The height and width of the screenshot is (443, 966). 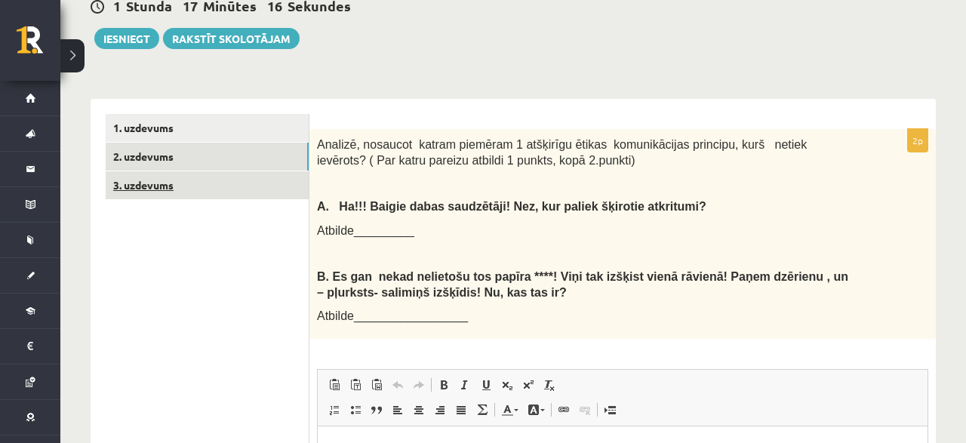 What do you see at coordinates (419, 410) in the screenshot?
I see `a: Centrēti` at bounding box center [419, 410].